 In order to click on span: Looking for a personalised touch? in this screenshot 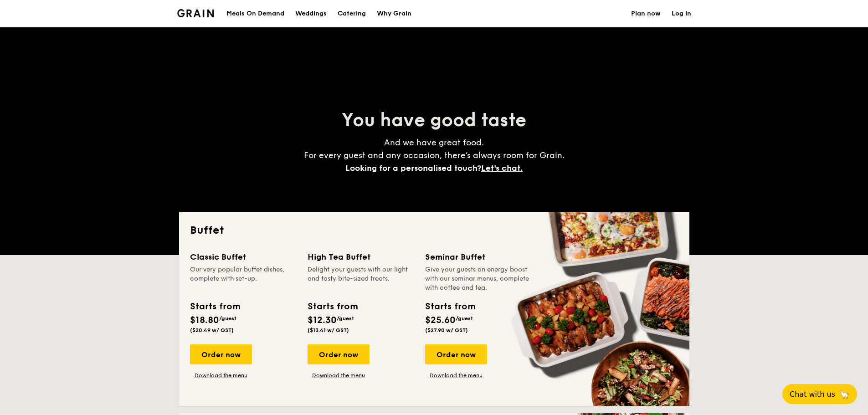, I will do `click(413, 168)`.